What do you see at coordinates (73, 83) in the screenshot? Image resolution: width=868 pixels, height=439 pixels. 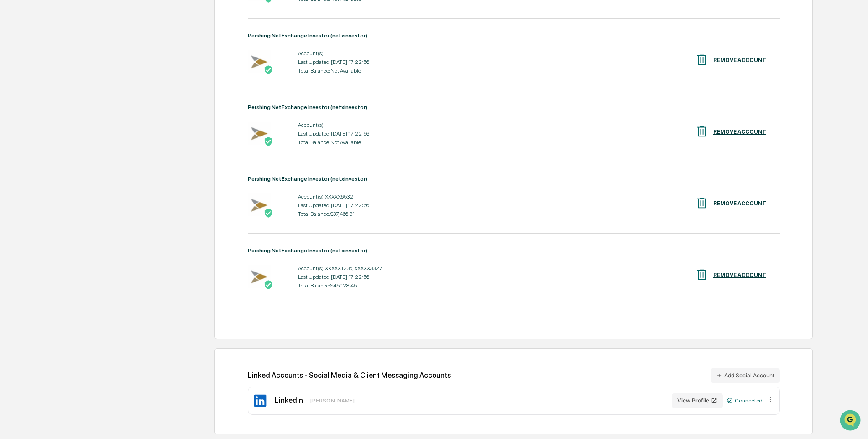 I see `div: We're available if you need us!` at bounding box center [73, 83].